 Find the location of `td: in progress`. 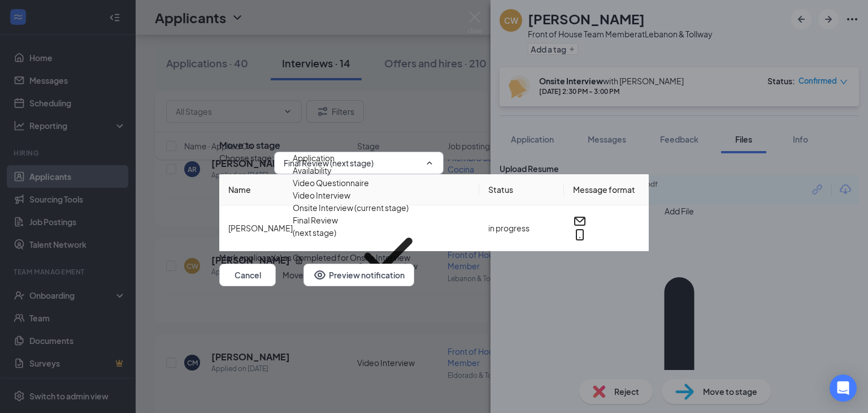

td: in progress is located at coordinates (522, 228).